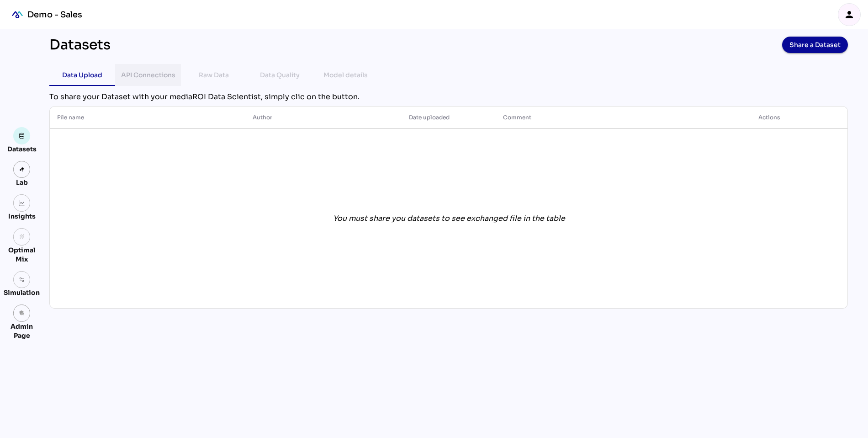  I want to click on div: Lab, so click(22, 183).